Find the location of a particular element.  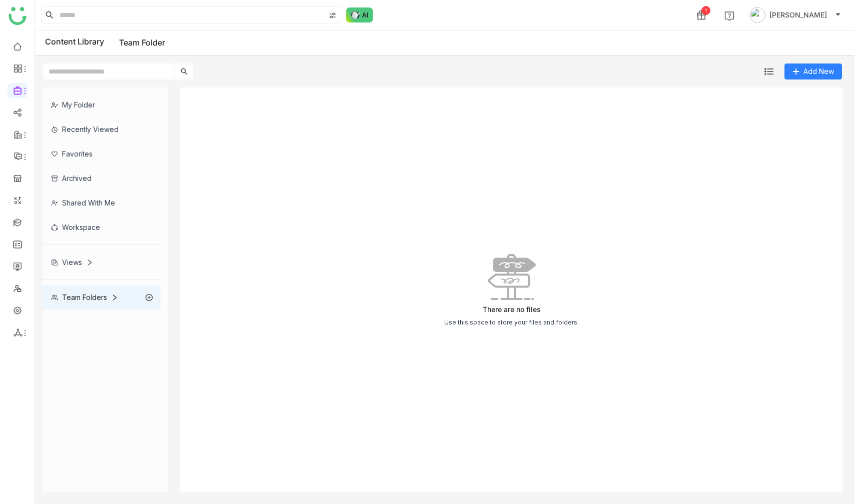

div: Archived is located at coordinates (101, 178).